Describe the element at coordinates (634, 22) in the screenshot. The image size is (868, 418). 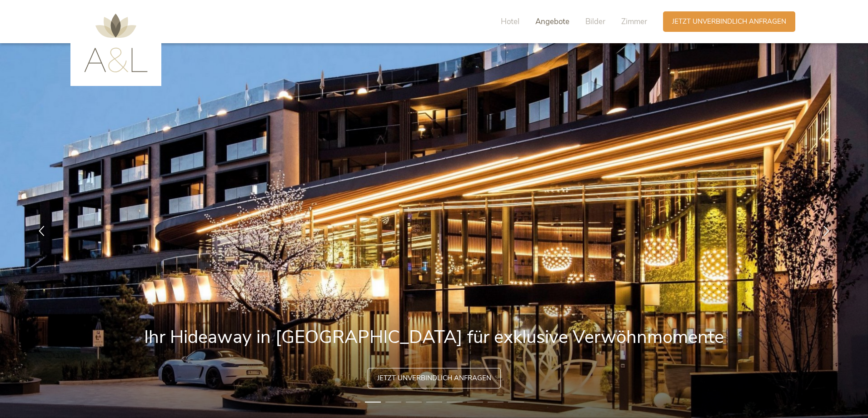
I see `span: Zimmer` at that location.